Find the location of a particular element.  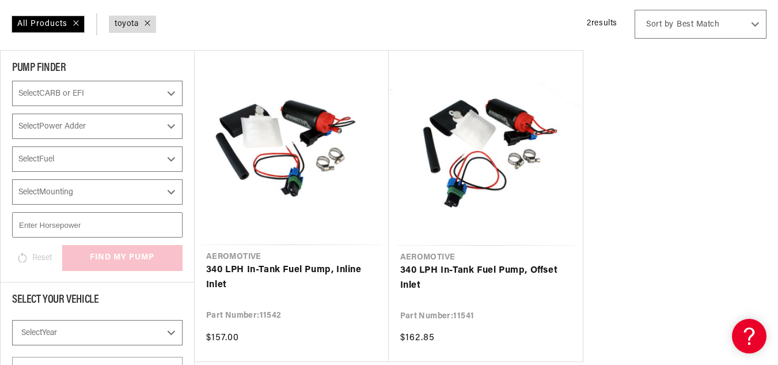

select: Year is located at coordinates (97, 332).